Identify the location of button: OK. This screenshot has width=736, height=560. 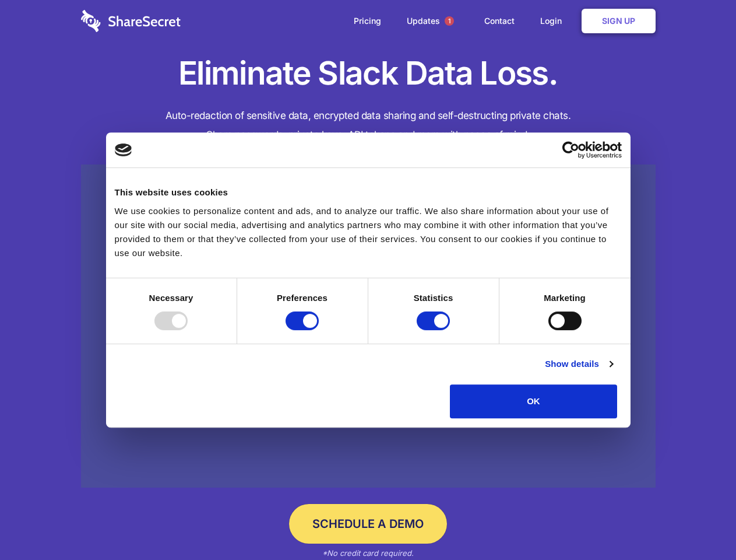
(534, 401).